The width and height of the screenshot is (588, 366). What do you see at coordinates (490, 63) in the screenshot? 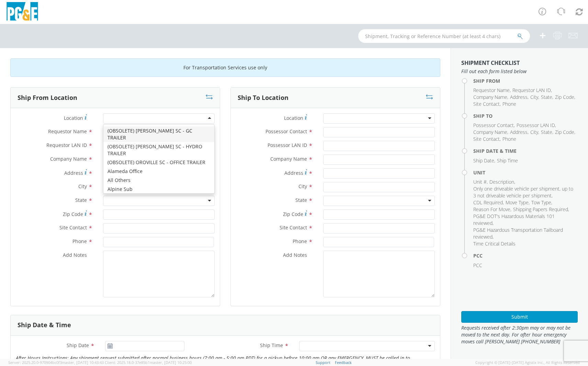
I see `strong: Shipment Checklist` at bounding box center [490, 63].